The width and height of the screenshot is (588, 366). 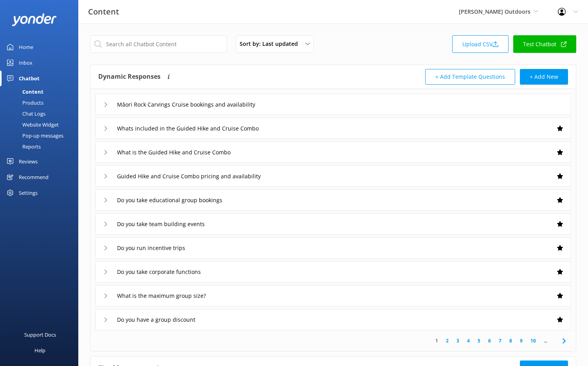 I want to click on a: Reports, so click(x=41, y=147).